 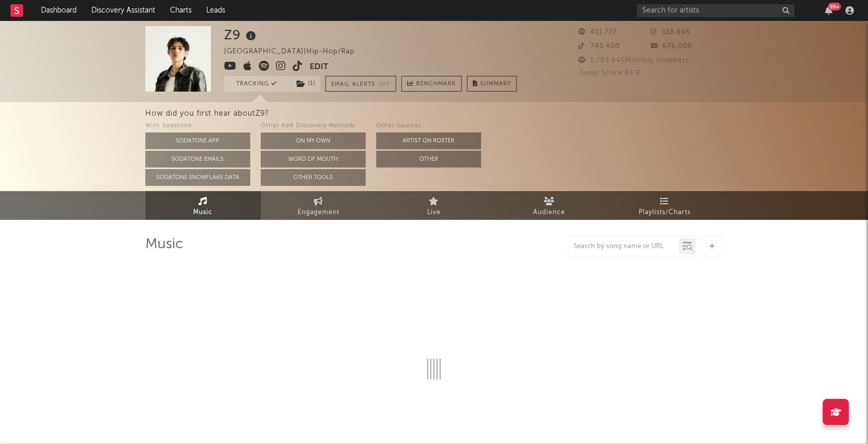 I want to click on button: Sodatone Snowflake Data, so click(x=198, y=177).